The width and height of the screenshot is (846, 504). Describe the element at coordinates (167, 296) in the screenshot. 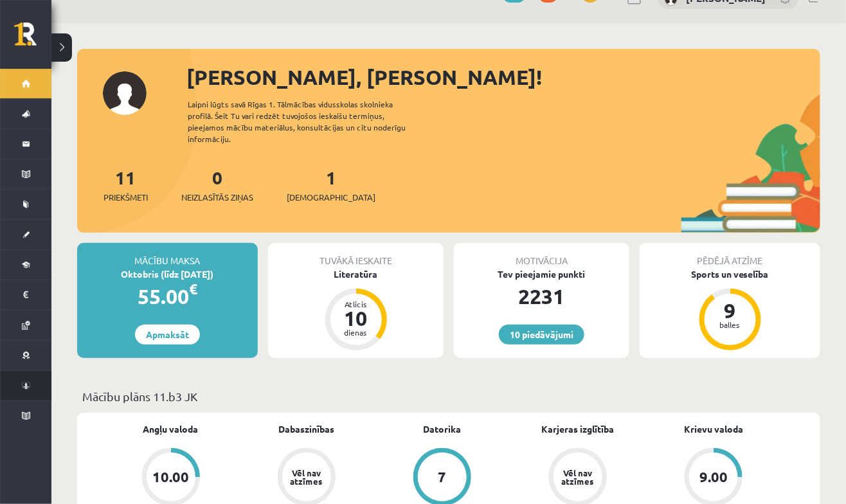

I see `div: 55.00` at that location.